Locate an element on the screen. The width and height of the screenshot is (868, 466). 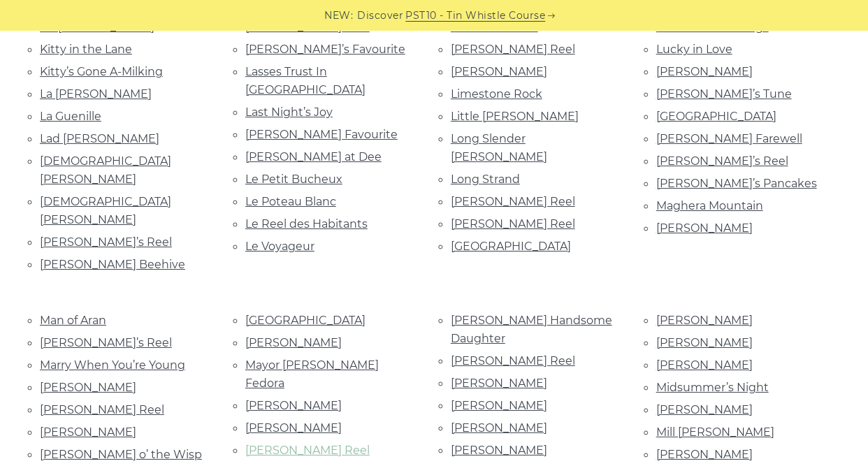
a: La Guenille is located at coordinates (71, 116).